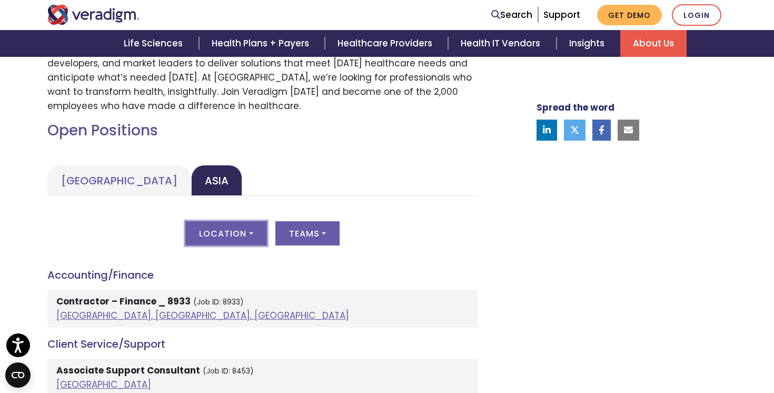  I want to click on a: Support, so click(561, 15).